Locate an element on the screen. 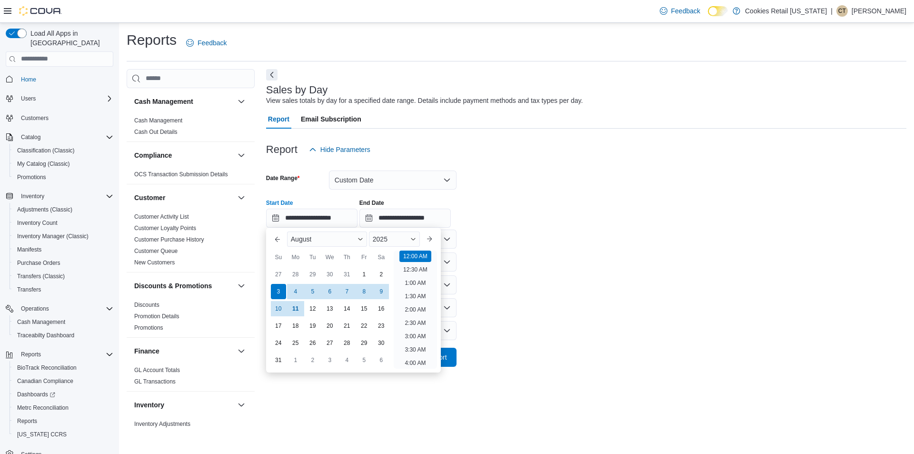 The height and width of the screenshot is (454, 914). span: CT is located at coordinates (842, 11).